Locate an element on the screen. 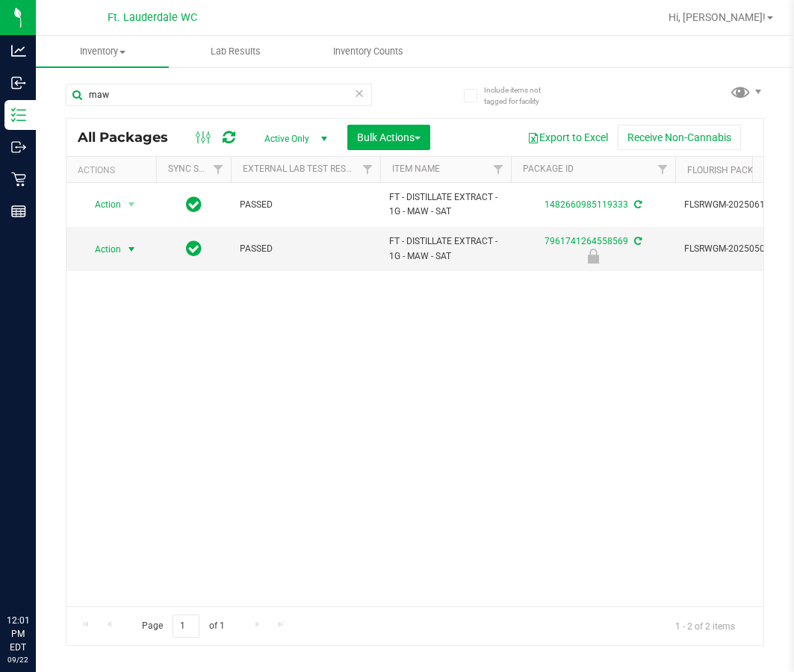 The width and height of the screenshot is (794, 672). button: Export to Excel is located at coordinates (568, 137).